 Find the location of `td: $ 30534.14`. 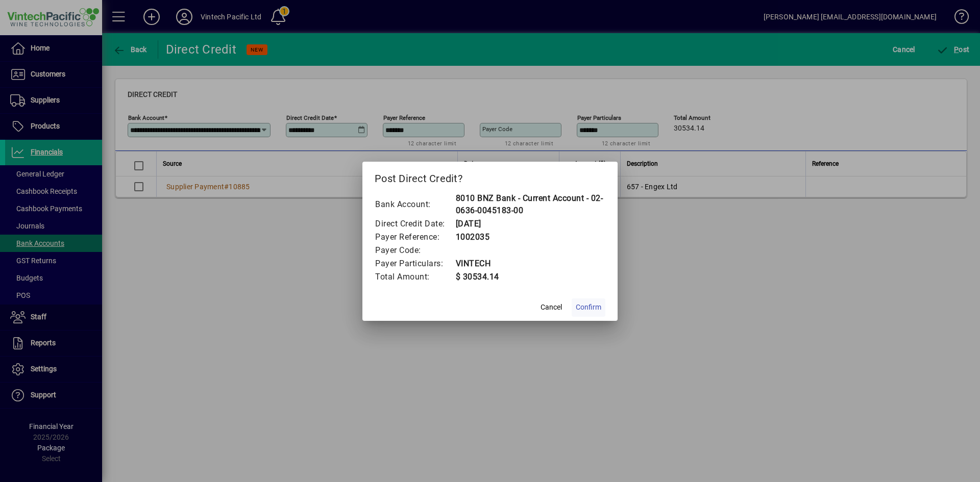

td: $ 30534.14 is located at coordinates (530, 277).